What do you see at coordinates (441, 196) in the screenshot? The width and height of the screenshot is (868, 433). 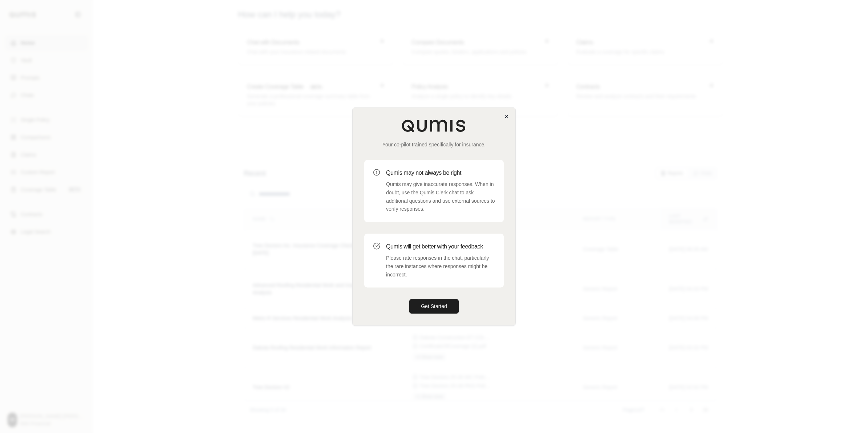 I see `p: Qumis may give inaccurate responses. When in doubt, use the Qumis Clerk chat to ask additional qu...` at bounding box center [441, 196].